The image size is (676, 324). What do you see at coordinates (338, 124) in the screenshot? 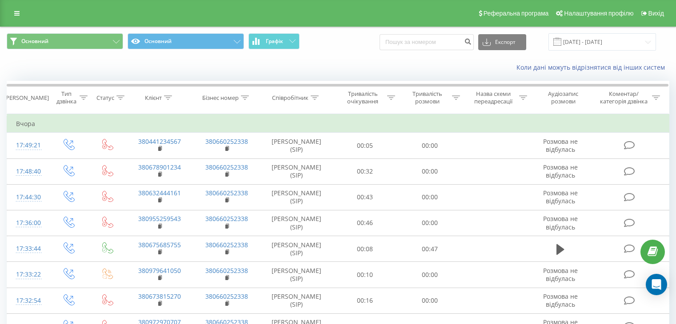
I see `td: Вчора` at bounding box center [338, 124].